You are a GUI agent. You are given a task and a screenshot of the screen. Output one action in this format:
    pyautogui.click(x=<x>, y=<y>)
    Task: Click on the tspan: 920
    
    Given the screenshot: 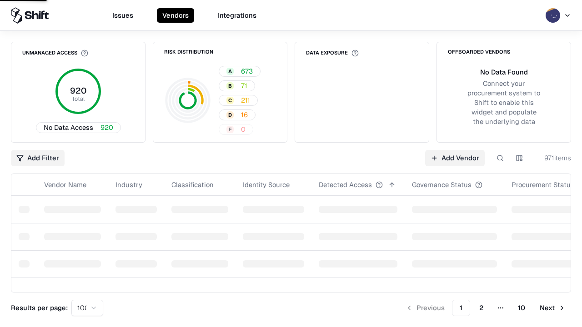 What is the action you would take?
    pyautogui.click(x=78, y=90)
    